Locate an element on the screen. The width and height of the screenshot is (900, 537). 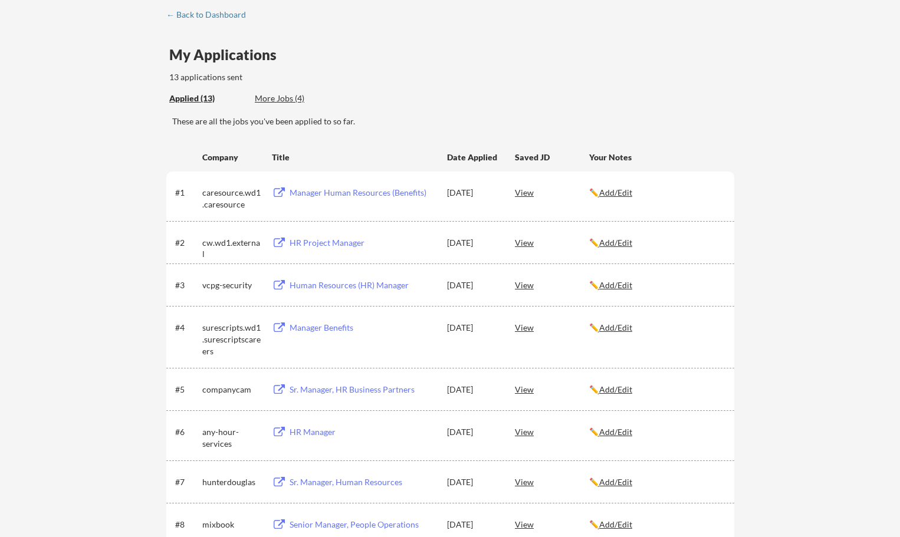
div: Date Applied is located at coordinates (473, 157).